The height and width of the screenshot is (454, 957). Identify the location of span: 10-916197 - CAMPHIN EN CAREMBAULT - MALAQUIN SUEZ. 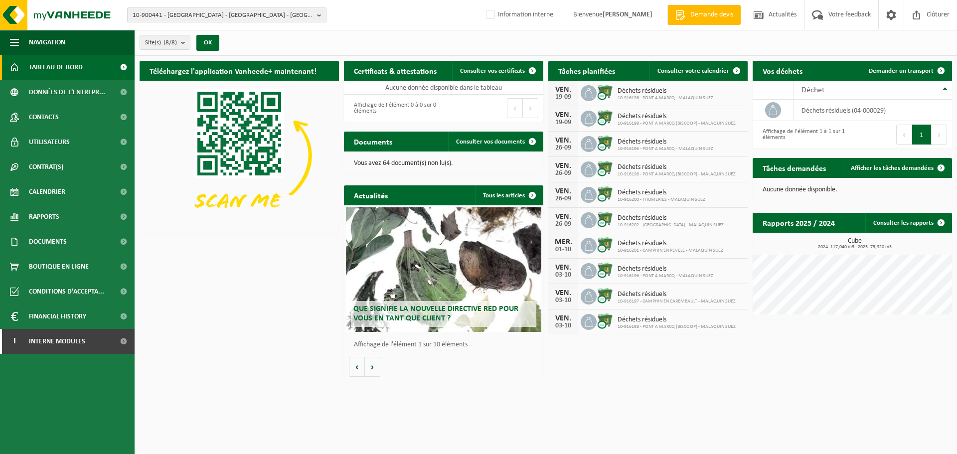
(677, 302).